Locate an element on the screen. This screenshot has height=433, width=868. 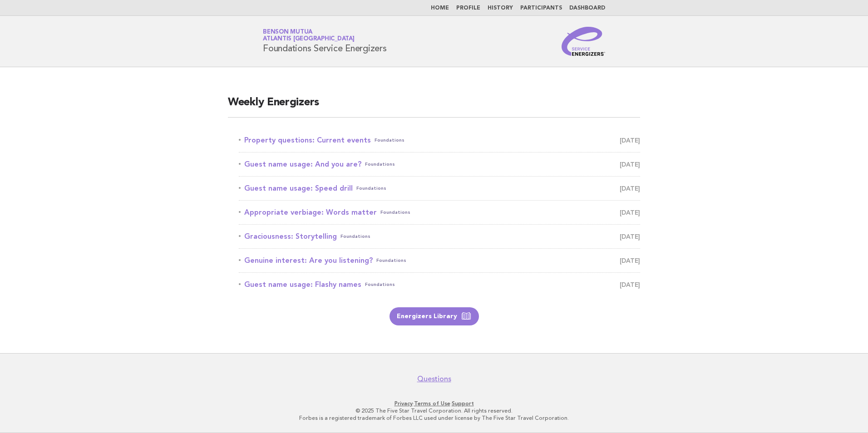
a: Dashboard is located at coordinates (586, 8).